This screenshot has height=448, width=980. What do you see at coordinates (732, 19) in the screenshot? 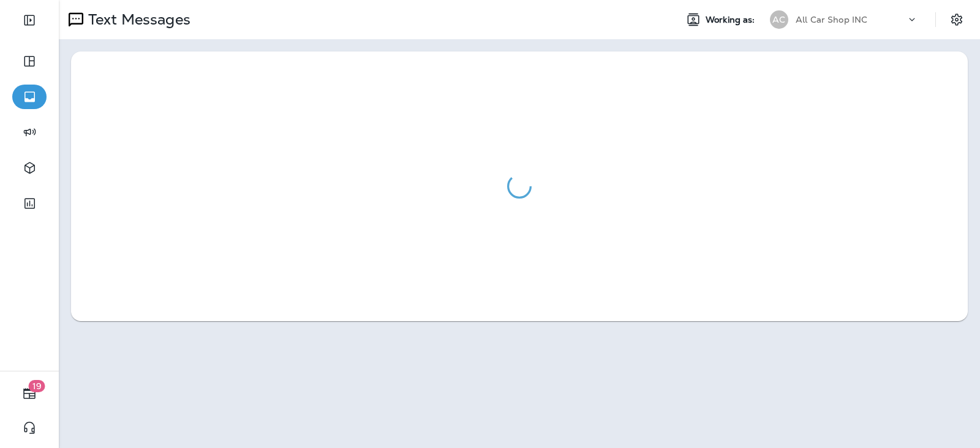
I see `span: Working as:` at bounding box center [732, 19].